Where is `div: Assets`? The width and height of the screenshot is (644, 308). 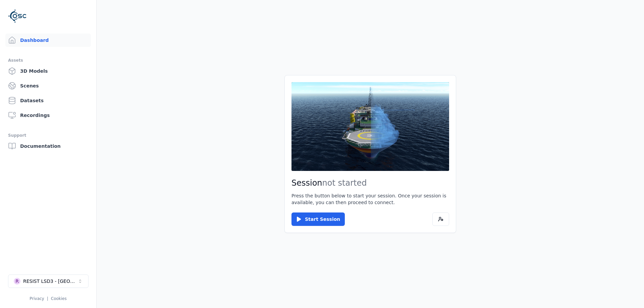
div: Assets is located at coordinates (48, 61).